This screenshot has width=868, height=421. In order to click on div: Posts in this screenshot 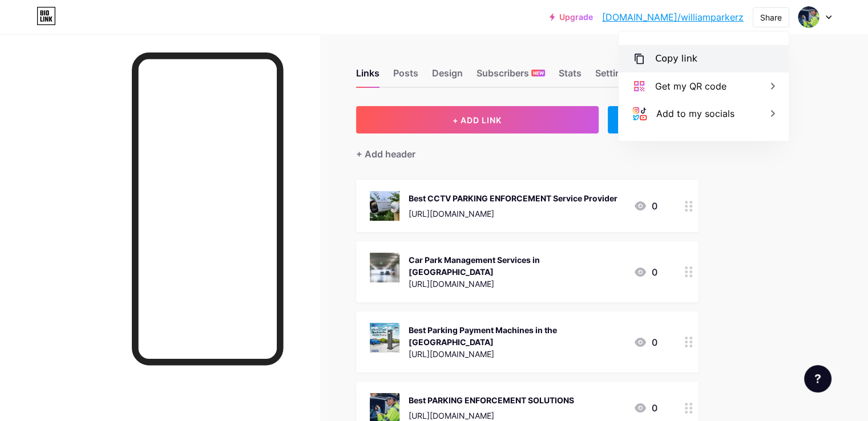, I will do `click(406, 76)`.